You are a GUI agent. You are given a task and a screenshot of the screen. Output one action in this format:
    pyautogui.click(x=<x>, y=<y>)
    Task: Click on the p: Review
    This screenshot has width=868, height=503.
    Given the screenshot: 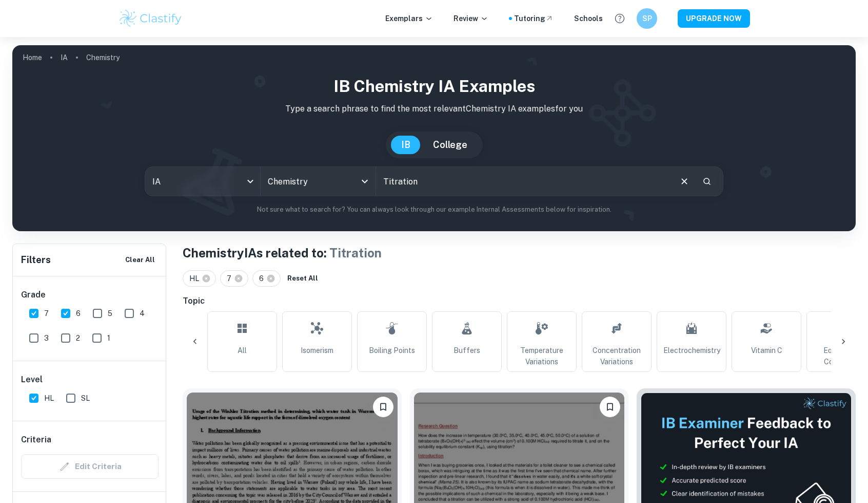 What is the action you would take?
    pyautogui.click(x=471, y=18)
    